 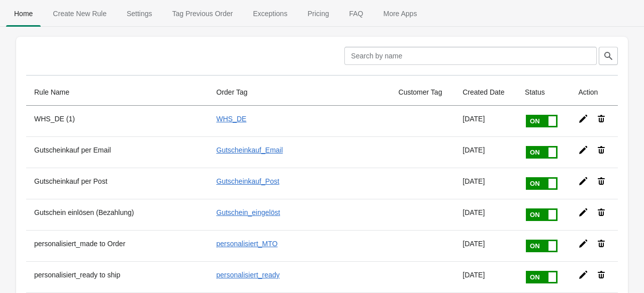 What do you see at coordinates (248, 212) in the screenshot?
I see `a: Gutschein_eingelöst` at bounding box center [248, 212].